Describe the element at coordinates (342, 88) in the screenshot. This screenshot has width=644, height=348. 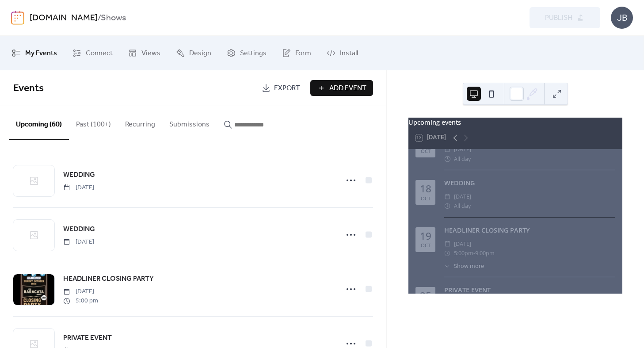
I see `button: Add Event` at that location.